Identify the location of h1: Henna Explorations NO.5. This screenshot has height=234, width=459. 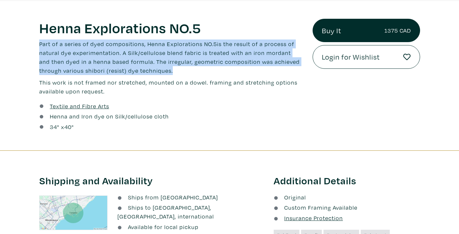
(171, 28).